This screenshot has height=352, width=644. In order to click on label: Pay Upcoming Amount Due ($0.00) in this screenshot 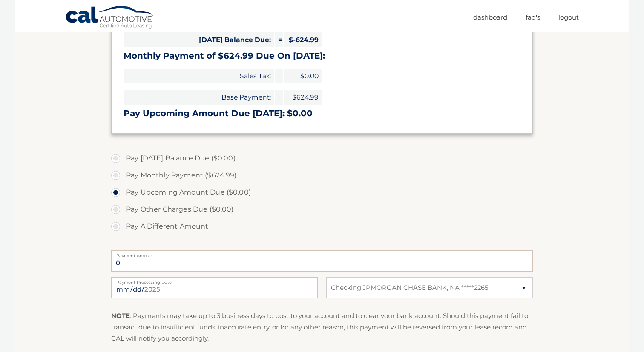, I will do `click(322, 192)`.